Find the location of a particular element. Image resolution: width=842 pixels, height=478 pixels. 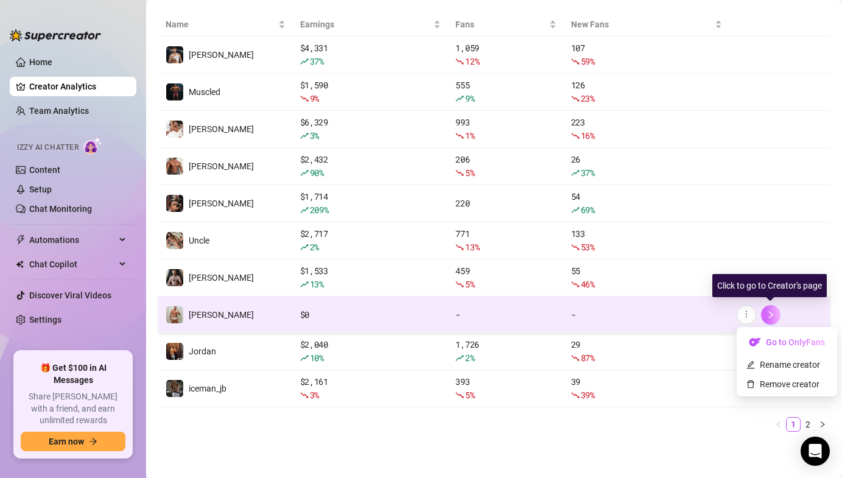

div: $ 0 is located at coordinates (371, 315).